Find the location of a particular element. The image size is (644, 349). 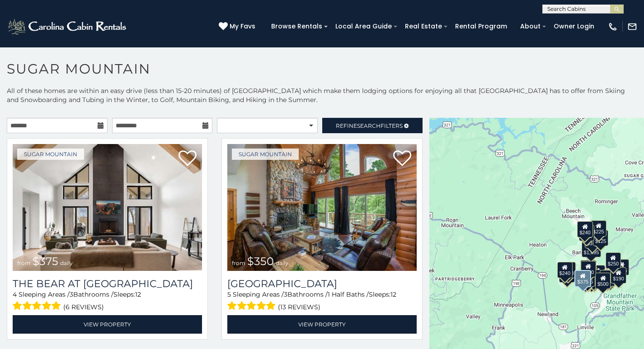

span: (6 reviews) is located at coordinates (84, 307).